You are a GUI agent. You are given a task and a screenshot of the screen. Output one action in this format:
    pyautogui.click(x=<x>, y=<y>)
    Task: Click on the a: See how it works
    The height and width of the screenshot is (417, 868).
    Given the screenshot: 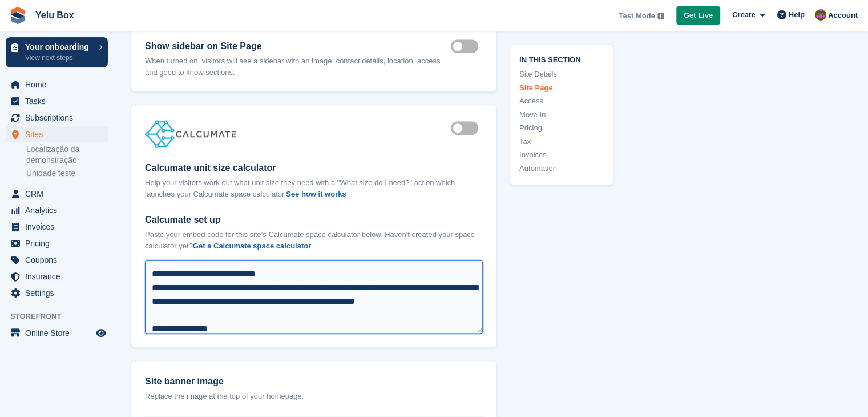 What is the action you would take?
    pyautogui.click(x=316, y=193)
    